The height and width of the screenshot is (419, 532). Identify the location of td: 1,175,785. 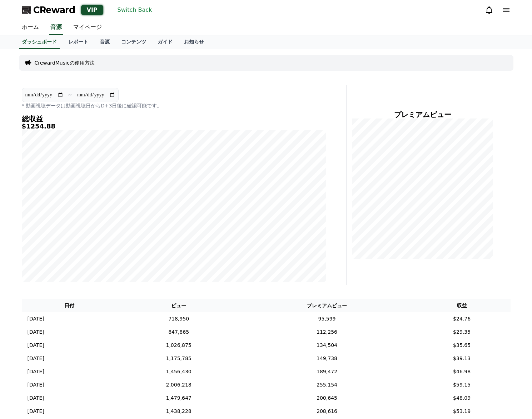
(178, 359).